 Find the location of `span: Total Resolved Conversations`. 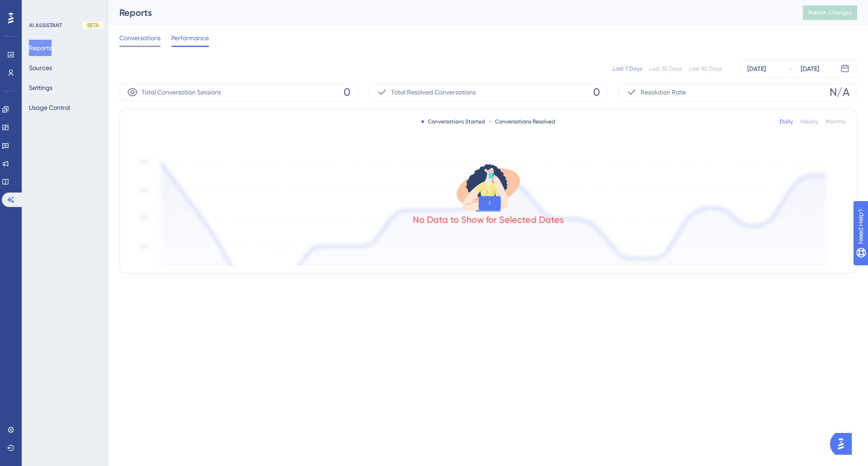

span: Total Resolved Conversations is located at coordinates (433, 92).